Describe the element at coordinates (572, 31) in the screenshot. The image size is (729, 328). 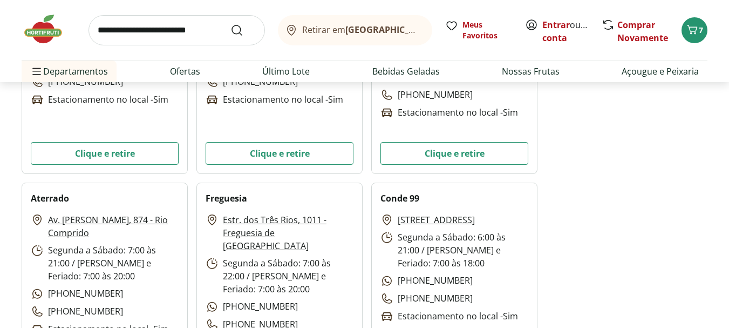
I see `a: Criar conta` at that location.